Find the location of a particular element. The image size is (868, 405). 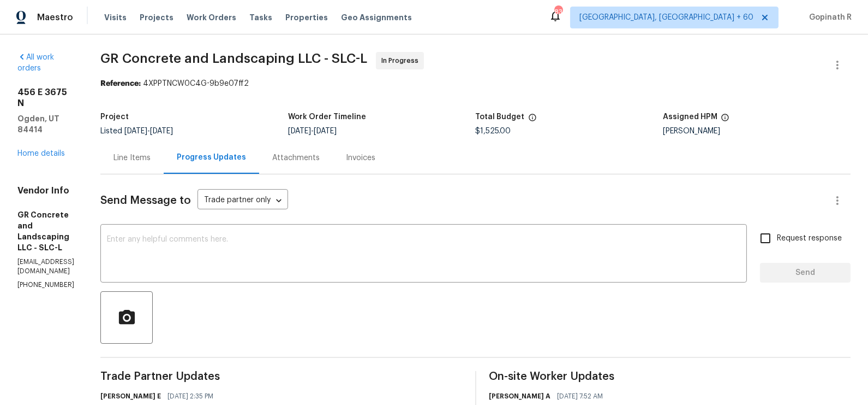

div: Trade partner only is located at coordinates (243, 200).